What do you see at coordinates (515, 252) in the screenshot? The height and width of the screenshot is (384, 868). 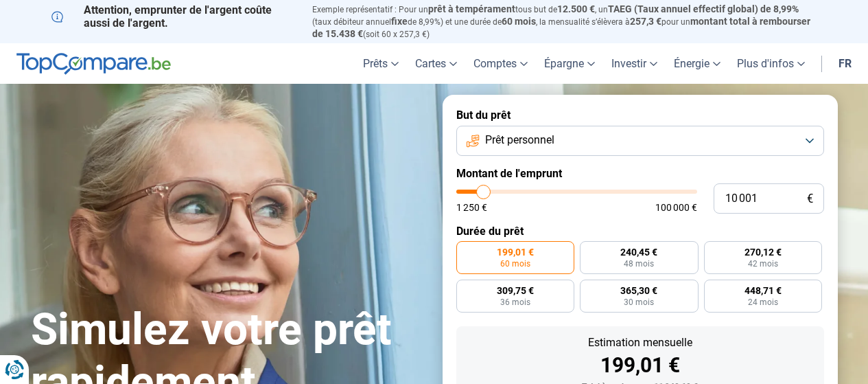 I see `span: 199,01 €` at bounding box center [515, 252].